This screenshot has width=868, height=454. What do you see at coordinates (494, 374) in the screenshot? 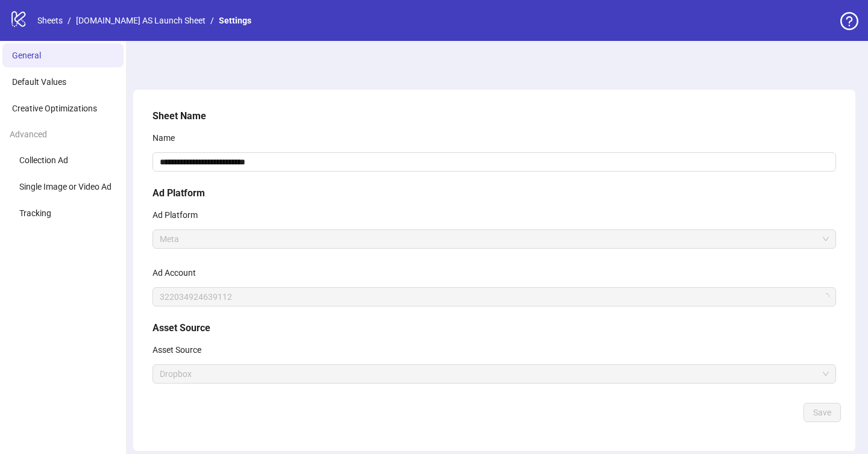
I see `span: Dropbox` at bounding box center [494, 374].